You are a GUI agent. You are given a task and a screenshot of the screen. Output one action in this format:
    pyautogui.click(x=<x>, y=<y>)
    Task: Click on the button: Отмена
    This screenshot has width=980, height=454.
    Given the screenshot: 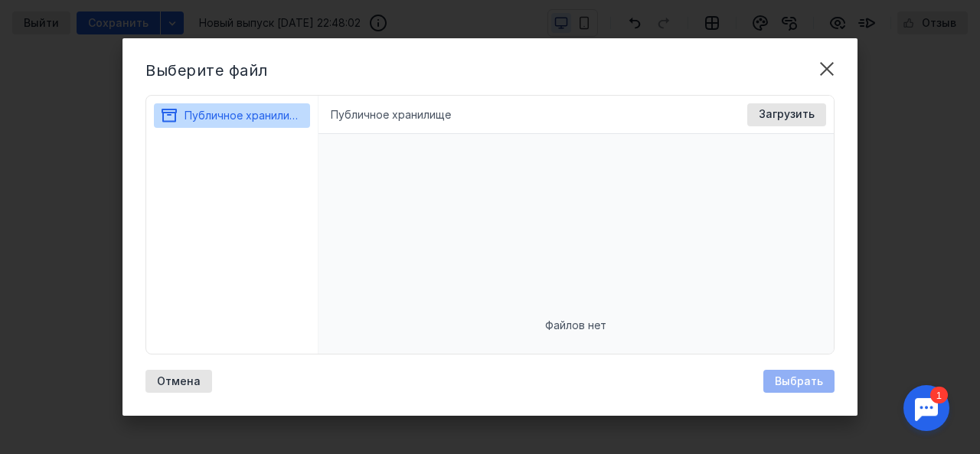 What is the action you would take?
    pyautogui.click(x=179, y=381)
    